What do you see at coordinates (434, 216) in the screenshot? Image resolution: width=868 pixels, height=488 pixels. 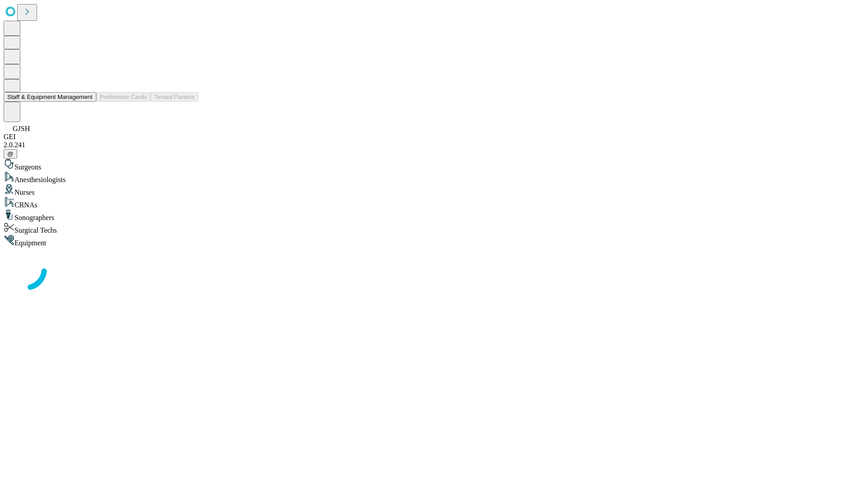 I see `div: Sonographers` at bounding box center [434, 216].